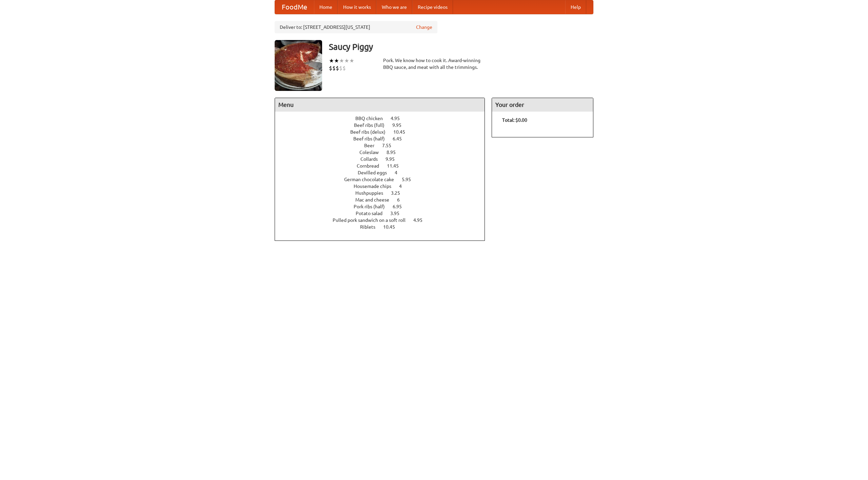 The height and width of the screenshot is (480, 868). I want to click on h4: Menu, so click(380, 105).